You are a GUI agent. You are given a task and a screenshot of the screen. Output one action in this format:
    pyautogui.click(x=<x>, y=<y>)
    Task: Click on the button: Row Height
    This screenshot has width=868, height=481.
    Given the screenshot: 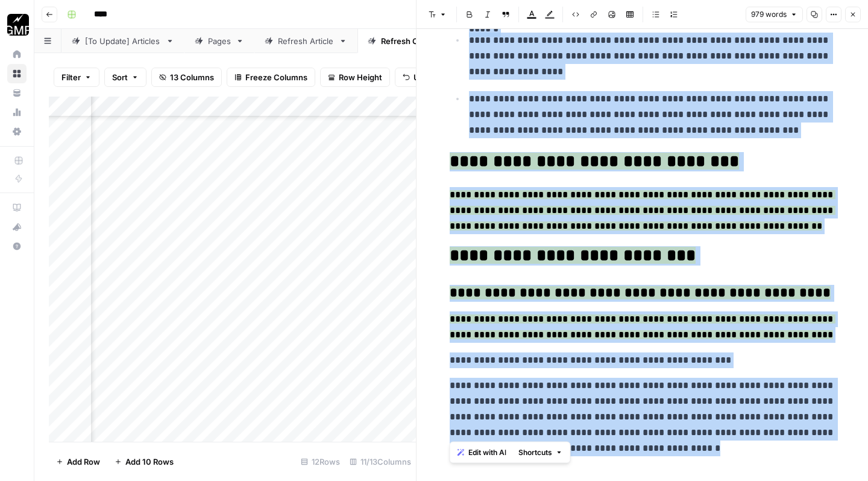 What is the action you would take?
    pyautogui.click(x=355, y=77)
    